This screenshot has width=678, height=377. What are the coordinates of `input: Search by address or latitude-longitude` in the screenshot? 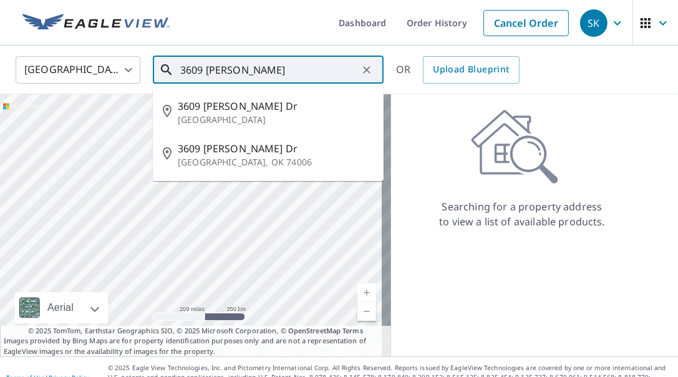 It's located at (269, 70).